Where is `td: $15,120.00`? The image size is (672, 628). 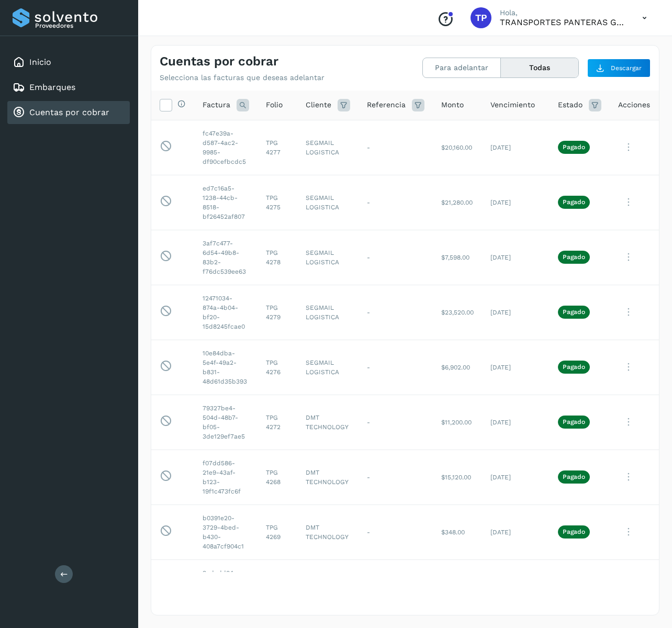
td: $15,120.00 is located at coordinates (458, 477).